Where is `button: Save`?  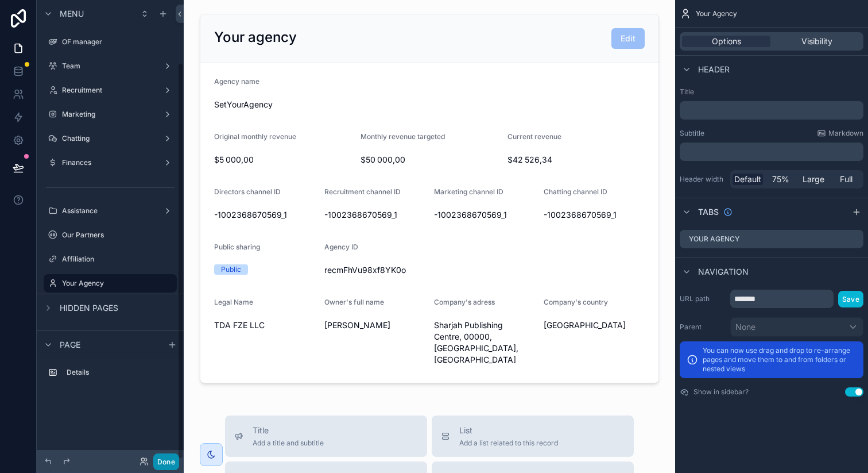 button: Save is located at coordinates (851, 299).